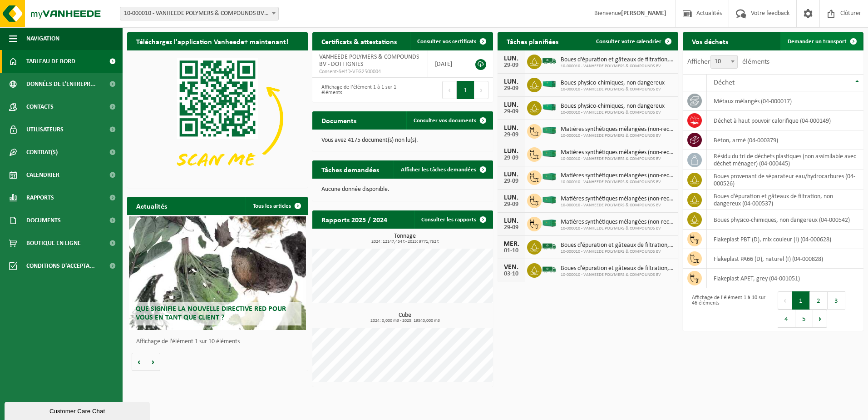 Image resolution: width=868 pixels, height=420 pixels. Describe the element at coordinates (550, 107) in the screenshot. I see `img: HK-RS-30-GN-00` at that location.